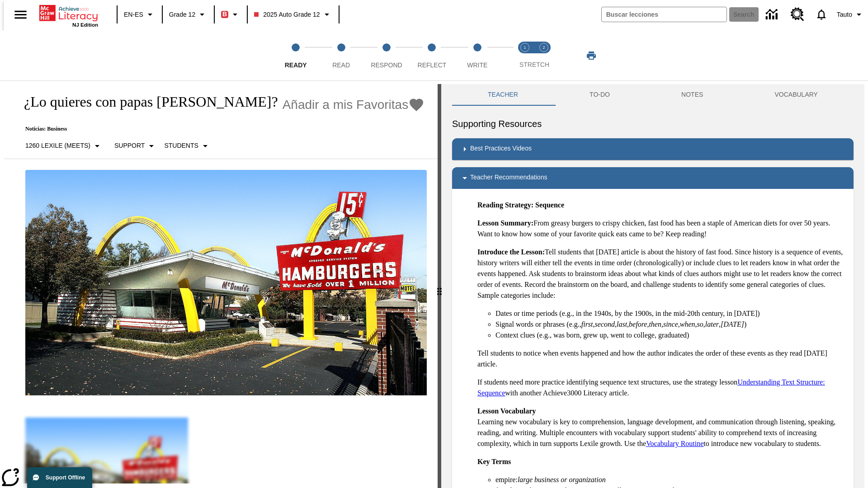 The image size is (868, 488). What do you see at coordinates (651, 387) in the screenshot?
I see `a: Understanding Text Structure: Sequence` at bounding box center [651, 387].